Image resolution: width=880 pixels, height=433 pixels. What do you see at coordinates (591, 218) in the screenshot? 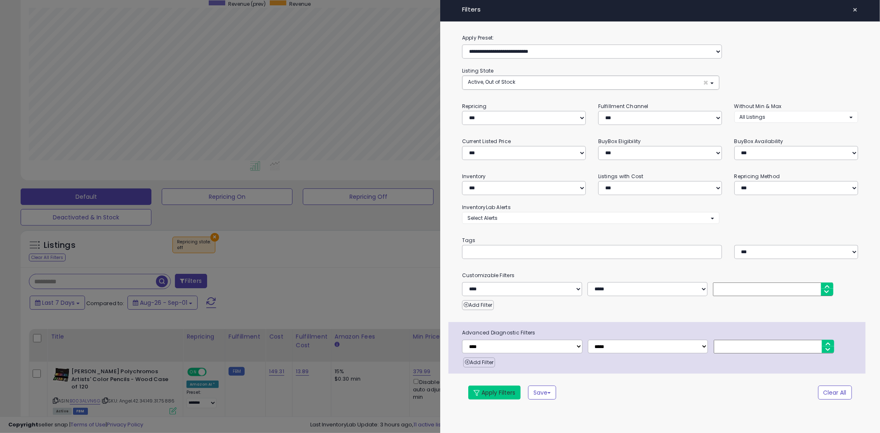
I see `button: Select Alerts` at bounding box center [591, 218].